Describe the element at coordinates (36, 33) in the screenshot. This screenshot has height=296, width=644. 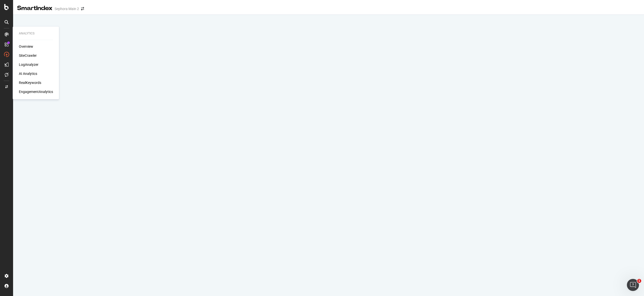
I see `div: Analytics` at that location.